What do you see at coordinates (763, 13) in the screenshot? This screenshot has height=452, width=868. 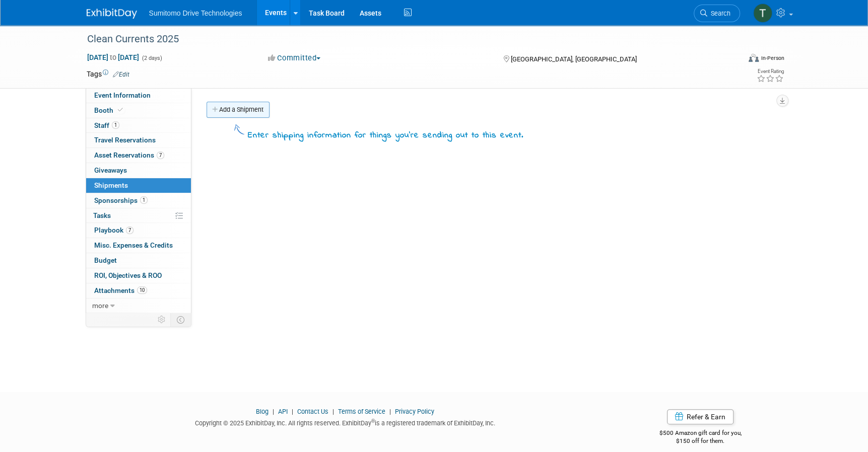 I see `img: Taylor Mobley` at bounding box center [763, 13].